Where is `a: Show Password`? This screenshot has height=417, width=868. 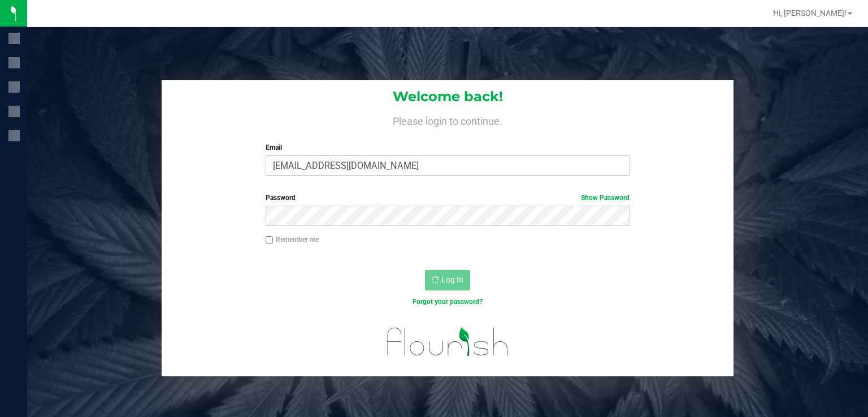 a: Show Password is located at coordinates (605, 198).